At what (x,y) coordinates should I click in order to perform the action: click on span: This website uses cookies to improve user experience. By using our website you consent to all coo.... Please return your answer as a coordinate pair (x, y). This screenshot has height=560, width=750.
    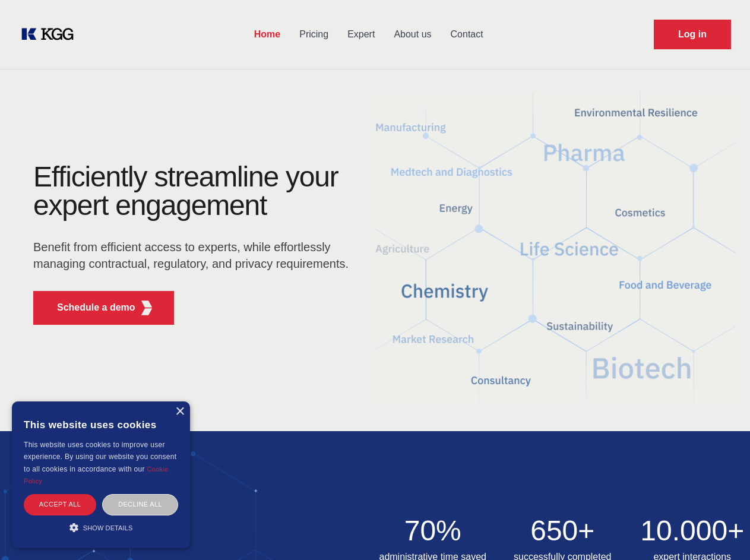
    Looking at the image, I should click on (100, 456).